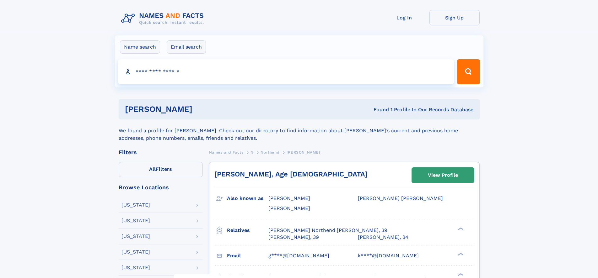  What do you see at coordinates (161, 153) in the screenshot?
I see `div: Filters` at bounding box center [161, 153].